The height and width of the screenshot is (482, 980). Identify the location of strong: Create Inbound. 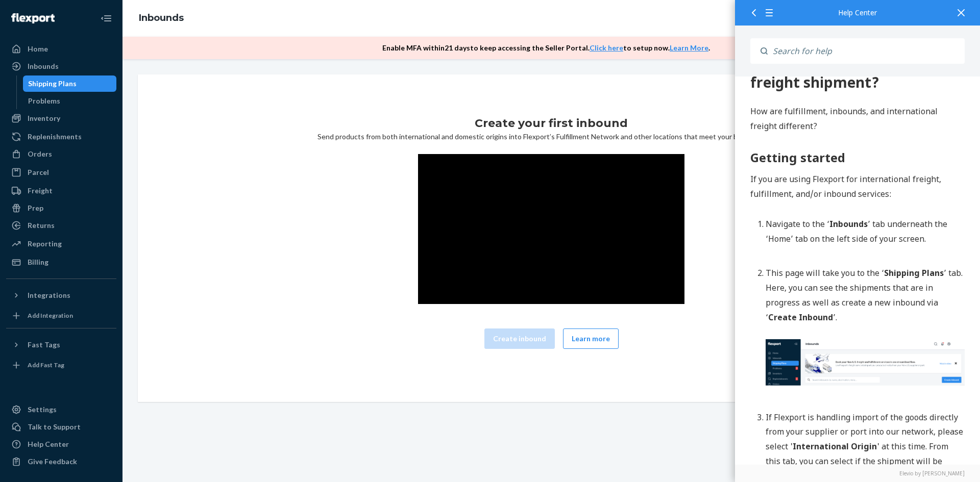
(66, 298).